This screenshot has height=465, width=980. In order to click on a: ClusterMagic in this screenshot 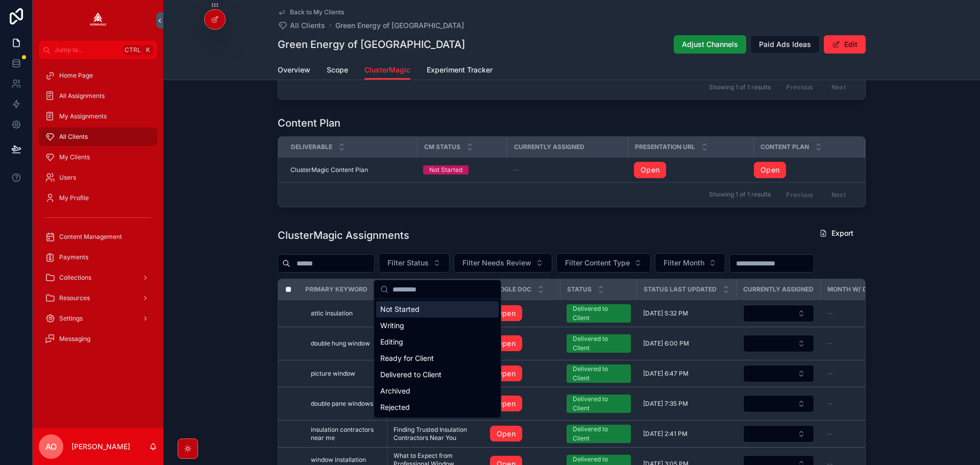, I will do `click(387, 71)`.